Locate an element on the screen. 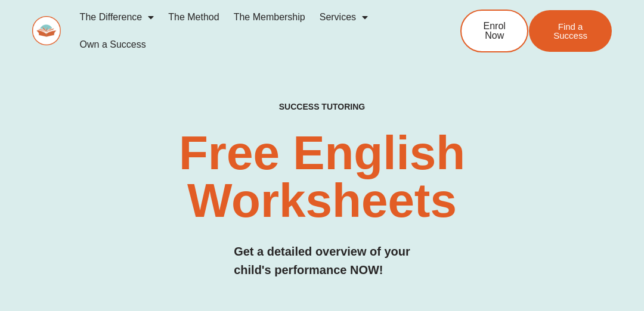  span: Enrol Now is located at coordinates (495, 31).